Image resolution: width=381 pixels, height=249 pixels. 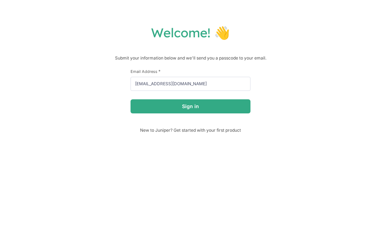 What do you see at coordinates (190, 130) in the screenshot?
I see `span: New to Juniper? Get started with your first product` at bounding box center [190, 130].